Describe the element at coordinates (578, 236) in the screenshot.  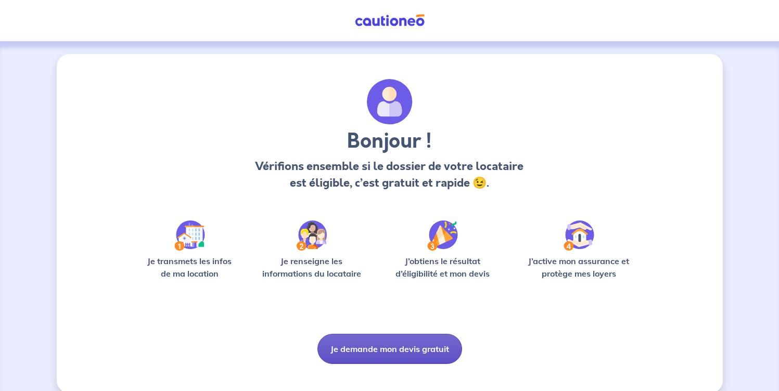
I see `img: /static/bfff1cf634d835d9112899e6a3df1a5d/Step-4.svg` at that location.